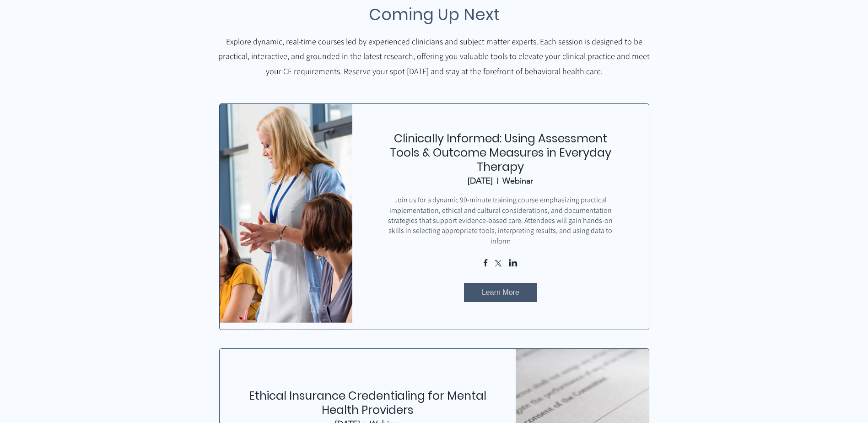 The image size is (868, 423). I want to click on a: Share event on X, so click(498, 264).